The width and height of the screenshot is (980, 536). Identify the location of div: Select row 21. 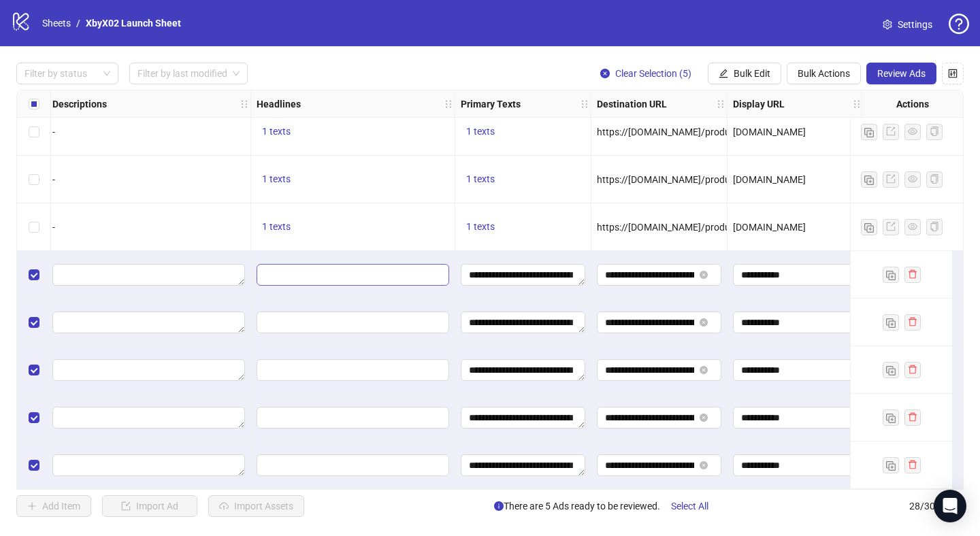
(34, 132).